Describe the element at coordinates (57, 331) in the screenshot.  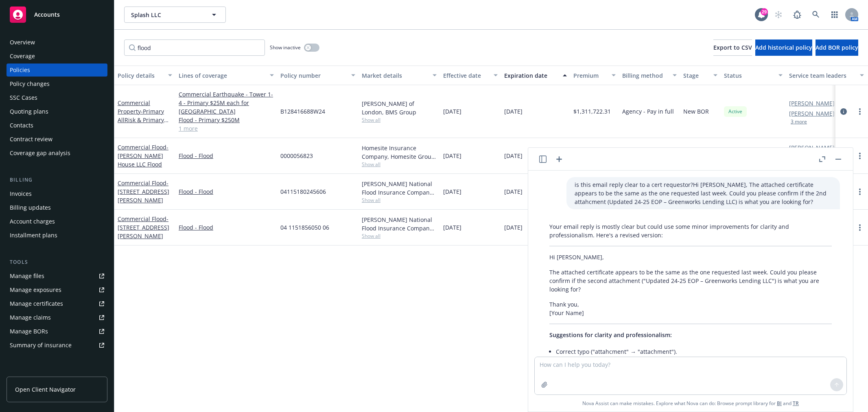
I see `a: Manage BORs` at that location.